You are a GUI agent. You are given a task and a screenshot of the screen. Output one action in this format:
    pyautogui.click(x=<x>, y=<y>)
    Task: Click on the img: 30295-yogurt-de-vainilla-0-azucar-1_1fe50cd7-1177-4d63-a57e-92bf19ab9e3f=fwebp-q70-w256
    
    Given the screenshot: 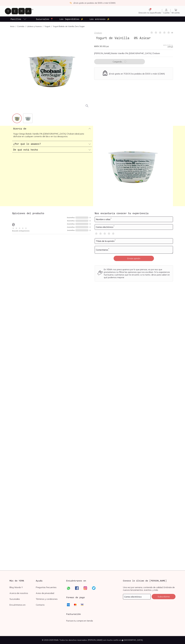 What is the action you would take?
    pyautogui.click(x=17, y=119)
    